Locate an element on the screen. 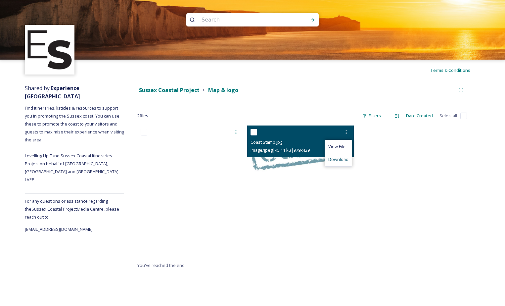 The height and width of the screenshot is (306, 505). span: For any questions or assistance regarding the Sussex Coastal Project Media Centre, please reach o... is located at coordinates (72, 209).